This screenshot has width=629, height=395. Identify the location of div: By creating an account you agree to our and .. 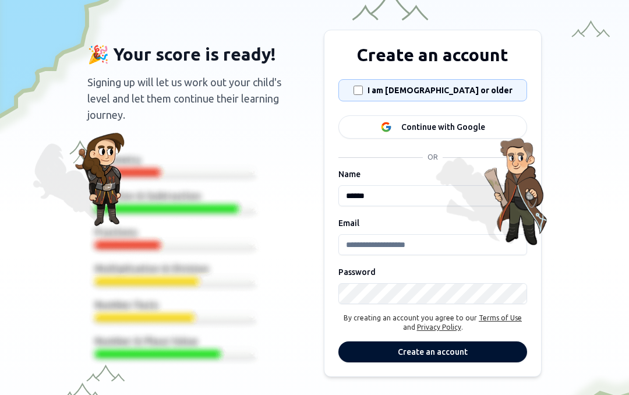
(432, 322).